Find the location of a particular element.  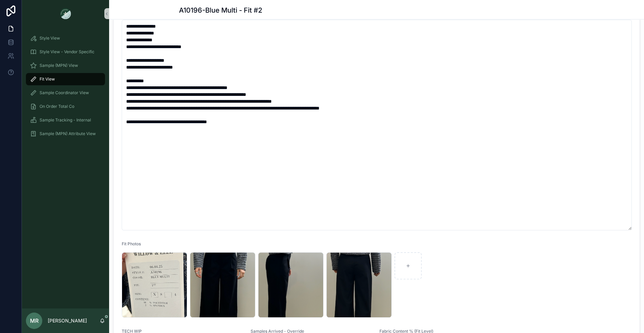

span: On Order Total Co is located at coordinates (57, 106).